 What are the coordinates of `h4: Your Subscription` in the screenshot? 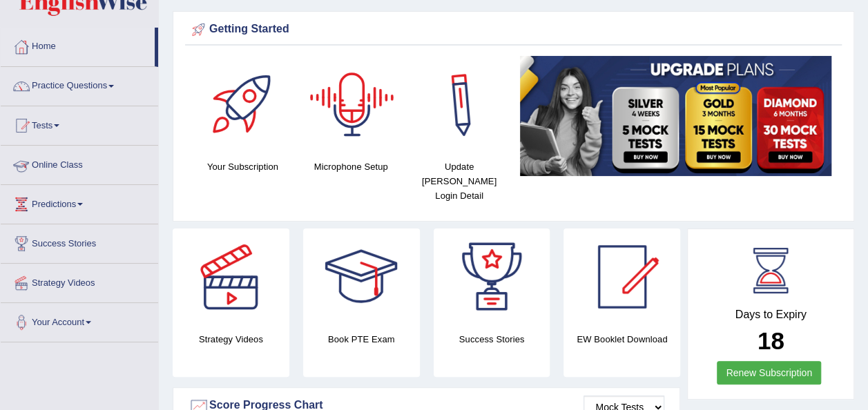 It's located at (243, 167).